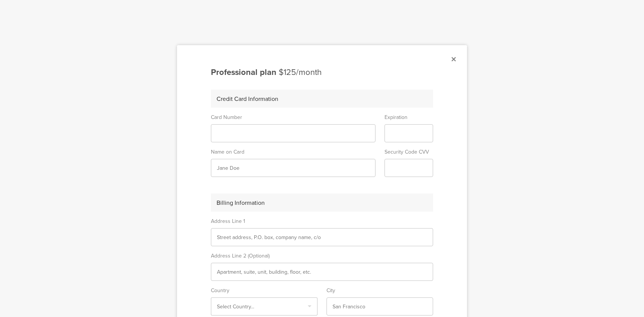 This screenshot has height=317, width=644. I want to click on sg-form-field-title: Expiration, so click(409, 116).